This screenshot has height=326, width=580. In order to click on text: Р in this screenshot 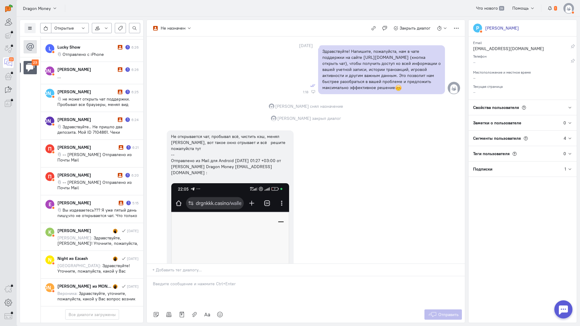, I will do `click(477, 28)`.